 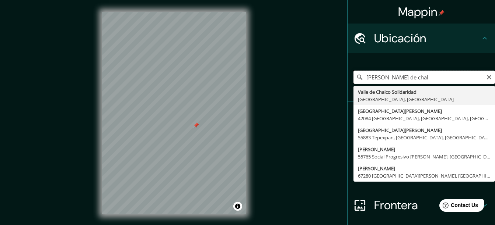 What do you see at coordinates (421, 176) in the screenshot?
I see `div: Diseño` at bounding box center [421, 176].